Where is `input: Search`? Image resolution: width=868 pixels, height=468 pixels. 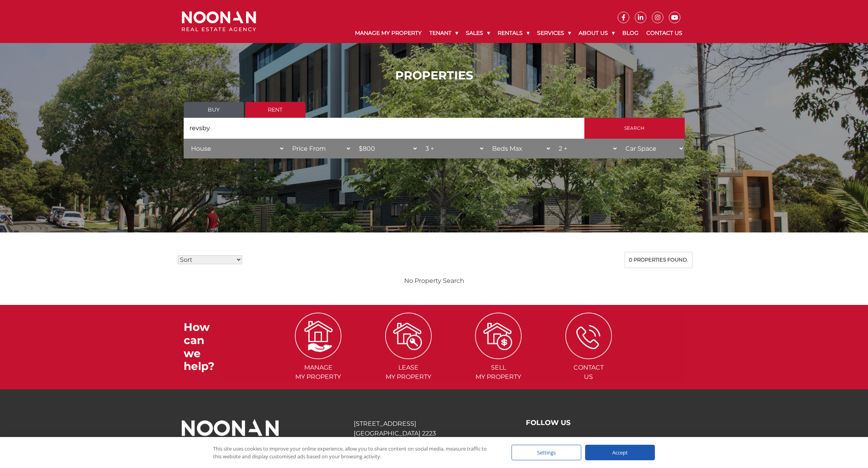 input: Search is located at coordinates (635, 128).